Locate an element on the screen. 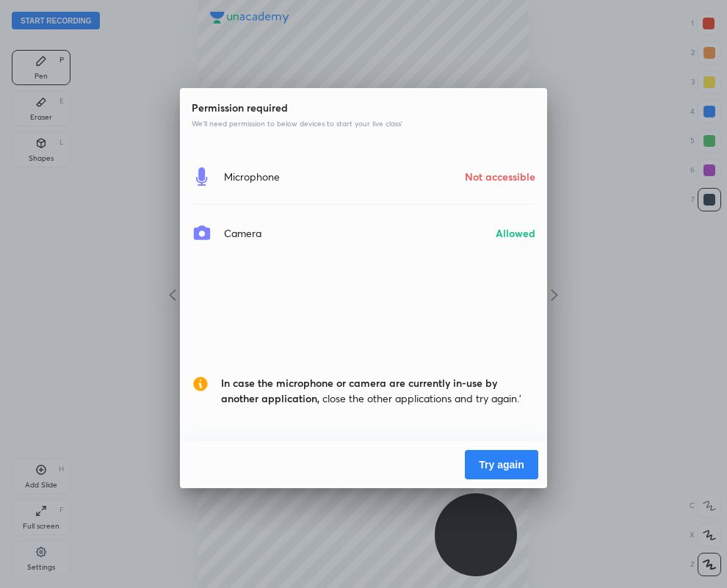  button: Try again is located at coordinates (501, 465).